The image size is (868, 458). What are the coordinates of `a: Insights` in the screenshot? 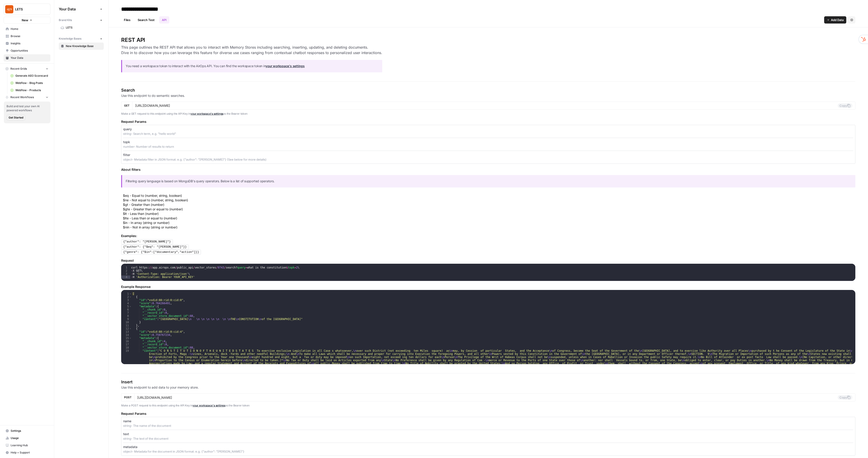 It's located at (27, 43).